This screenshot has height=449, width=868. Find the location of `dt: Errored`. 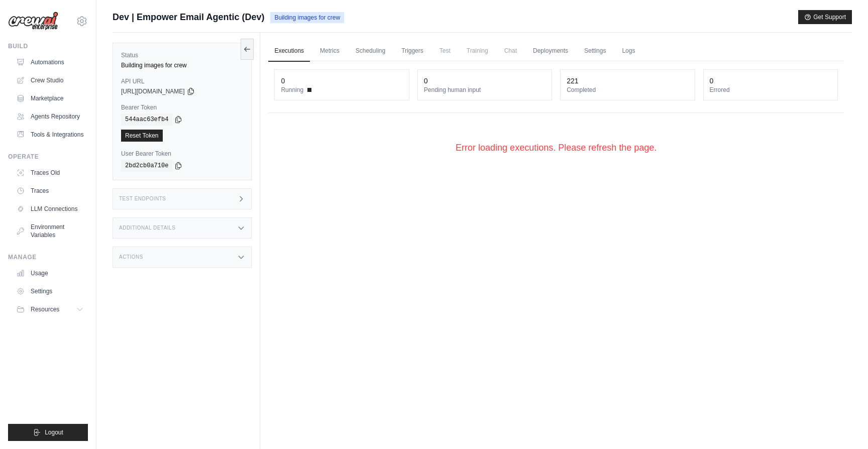

dt: Errored is located at coordinates (771, 89).